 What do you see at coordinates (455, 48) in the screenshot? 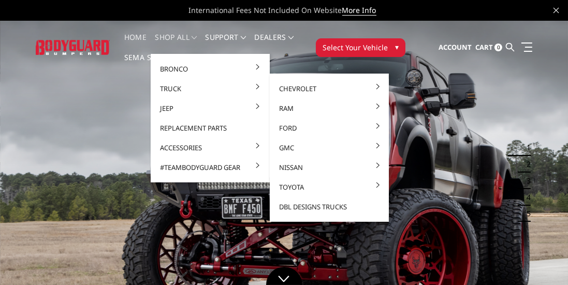
I see `a: Account` at bounding box center [455, 48].